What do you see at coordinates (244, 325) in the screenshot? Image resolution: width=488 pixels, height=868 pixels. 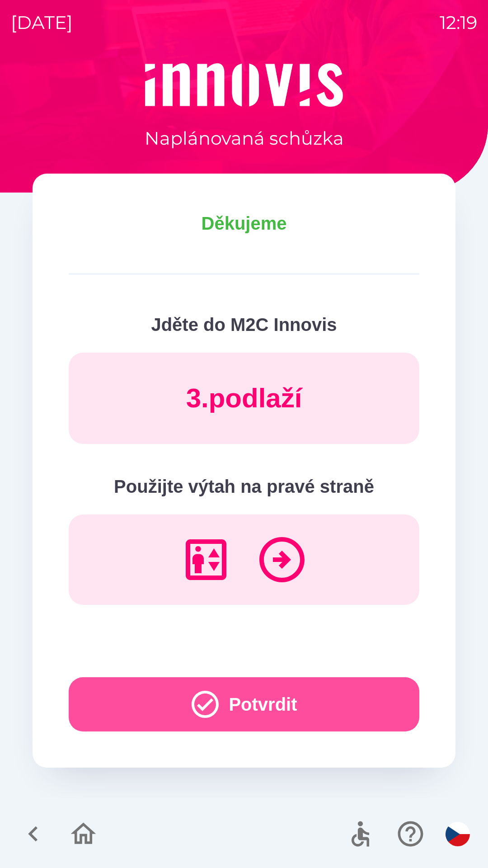 I see `p: Jděte do M2C Innovis` at bounding box center [244, 325].